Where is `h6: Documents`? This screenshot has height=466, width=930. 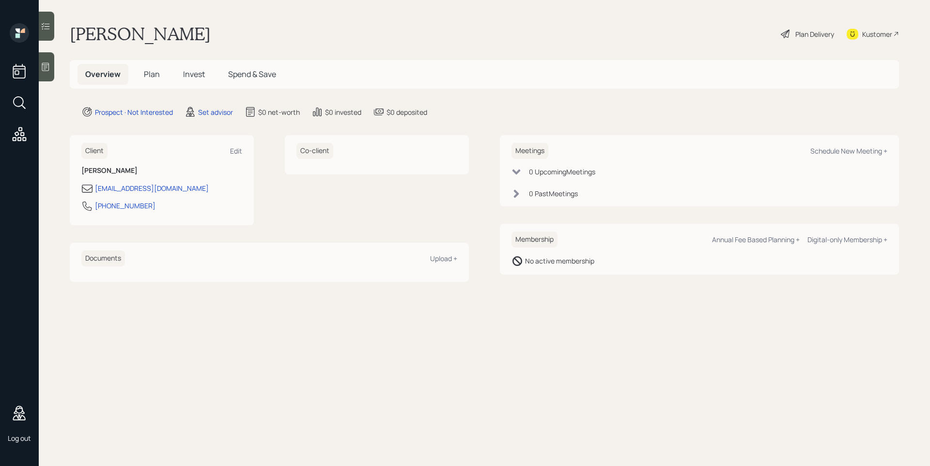 h6: Documents is located at coordinates (103, 258).